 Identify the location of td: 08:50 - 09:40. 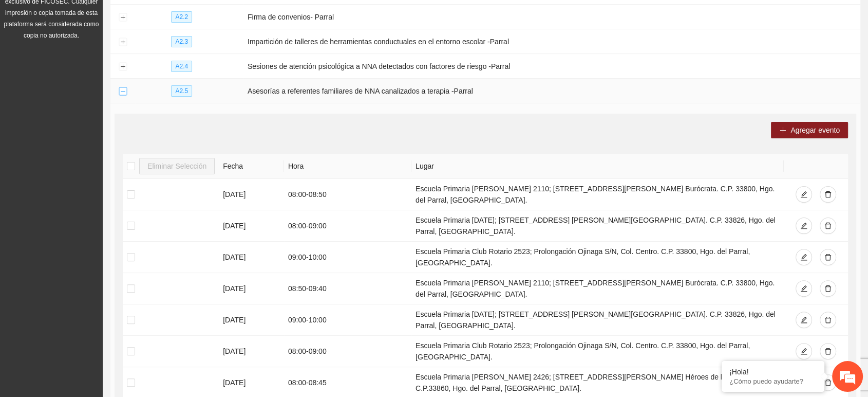
(348, 289).